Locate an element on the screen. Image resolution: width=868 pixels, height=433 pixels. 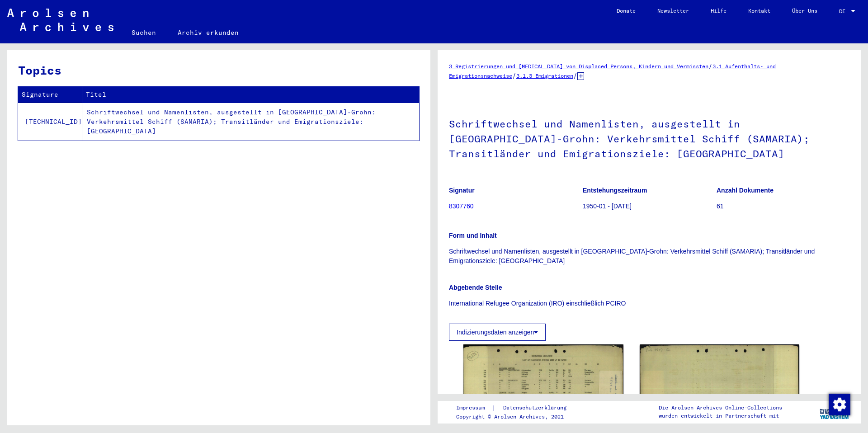
a: Archiv erkunden is located at coordinates (208, 32).